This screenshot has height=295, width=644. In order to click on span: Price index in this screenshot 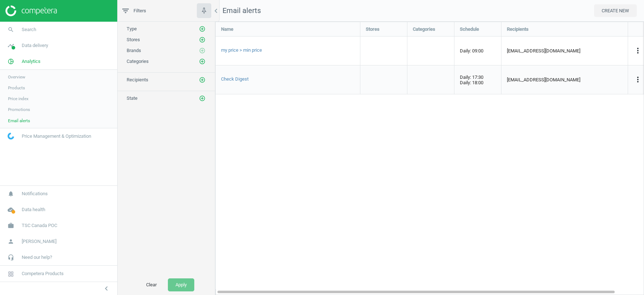, I will do `click(18, 99)`.